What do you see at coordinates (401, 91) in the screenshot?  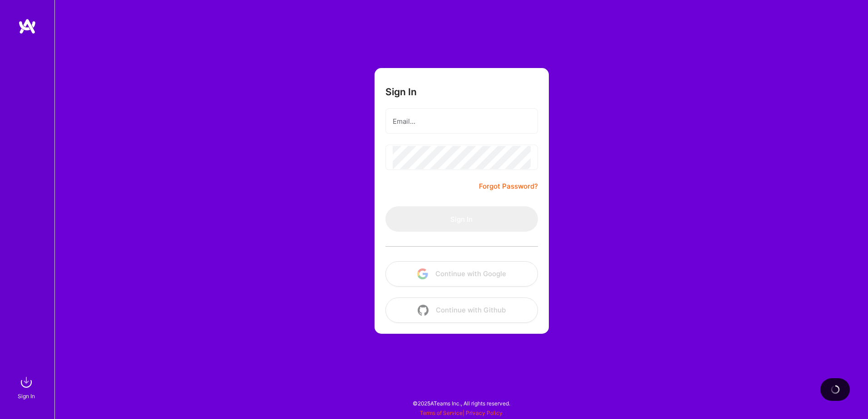 I see `h3: Sign In` at bounding box center [401, 91].